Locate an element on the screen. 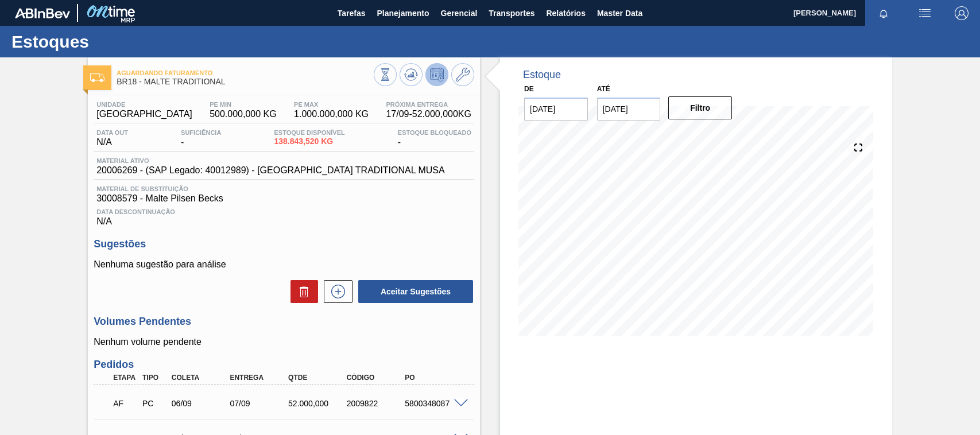  p: Nenhuma sugestão para análise is located at coordinates (283, 265).